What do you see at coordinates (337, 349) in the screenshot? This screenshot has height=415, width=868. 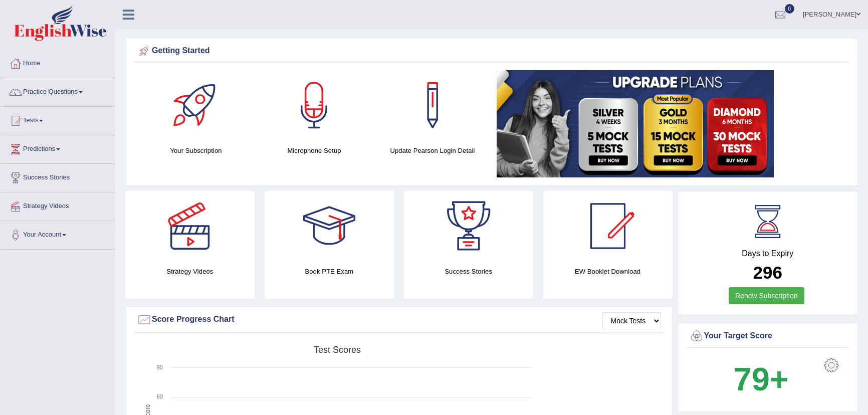 I see `tspan: Test scores` at bounding box center [337, 349].